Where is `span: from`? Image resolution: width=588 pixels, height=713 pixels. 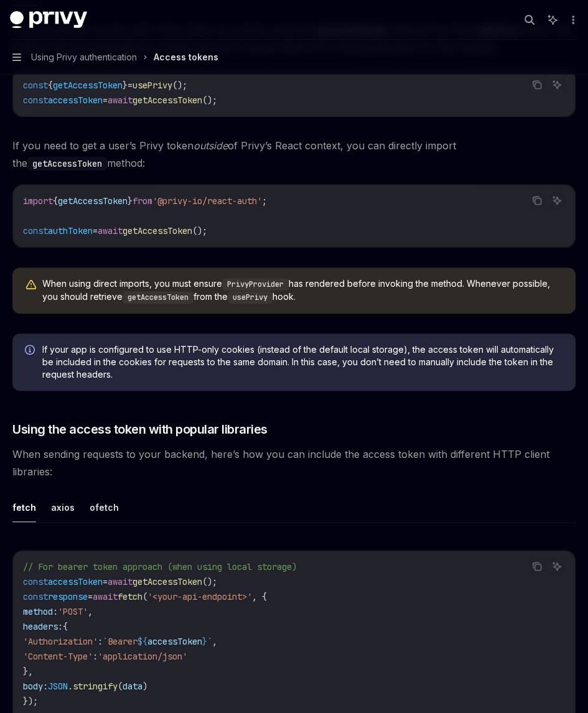
span: from is located at coordinates (142, 201).